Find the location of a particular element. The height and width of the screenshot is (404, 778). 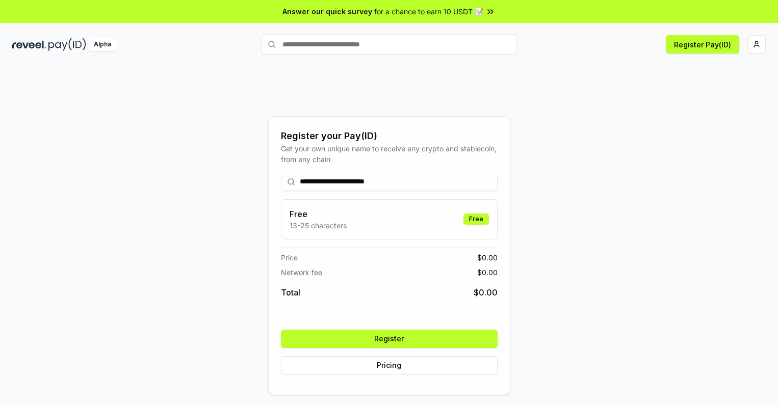

span: Price is located at coordinates (289, 257).